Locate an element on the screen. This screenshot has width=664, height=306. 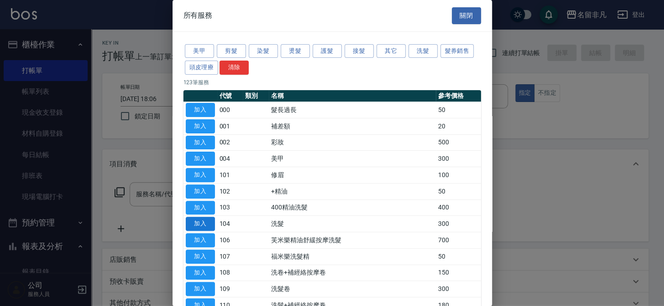
td: 106 is located at coordinates (230, 241).